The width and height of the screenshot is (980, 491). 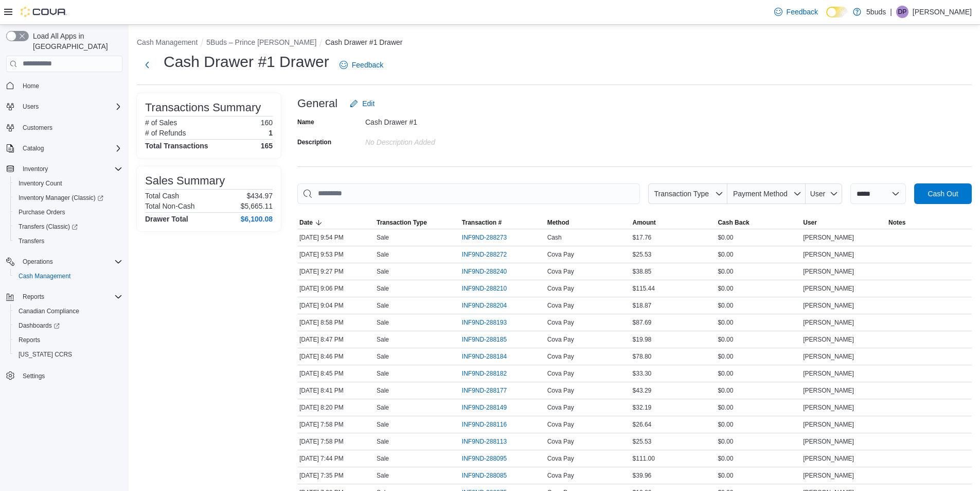 What do you see at coordinates (31, 86) in the screenshot?
I see `a: Home` at bounding box center [31, 86].